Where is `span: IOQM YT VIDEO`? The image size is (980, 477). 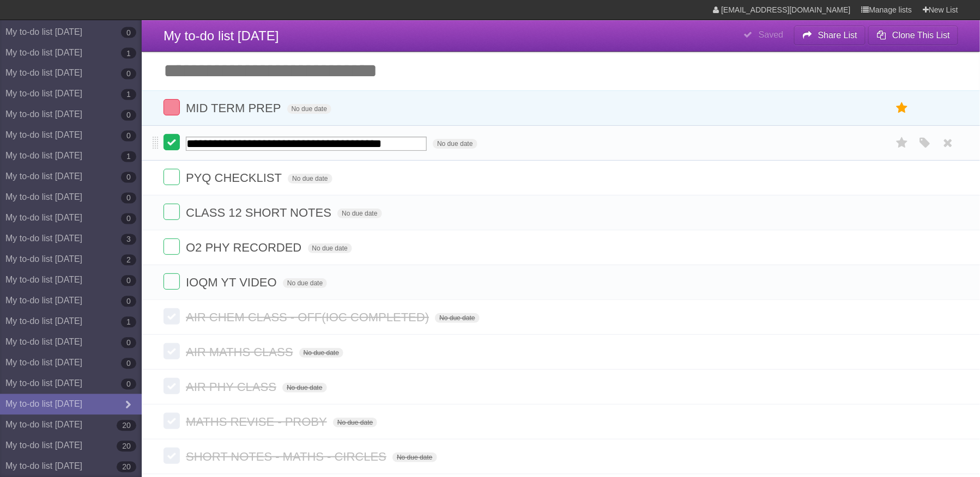 span: IOQM YT VIDEO is located at coordinates (233, 282).